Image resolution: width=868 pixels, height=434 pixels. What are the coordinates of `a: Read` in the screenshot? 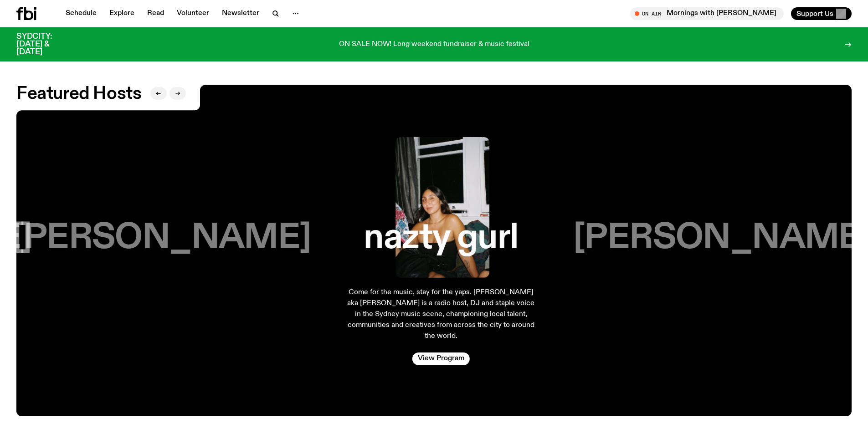 It's located at (155, 14).